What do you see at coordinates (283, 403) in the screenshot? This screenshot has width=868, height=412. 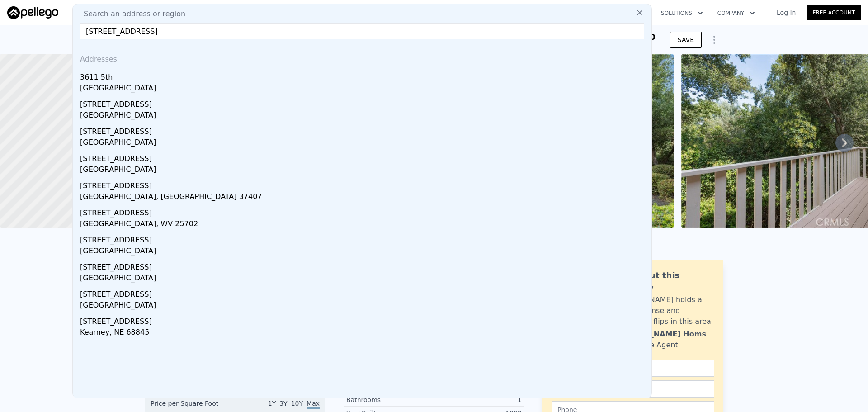 I see `span: 3Y` at bounding box center [283, 403].